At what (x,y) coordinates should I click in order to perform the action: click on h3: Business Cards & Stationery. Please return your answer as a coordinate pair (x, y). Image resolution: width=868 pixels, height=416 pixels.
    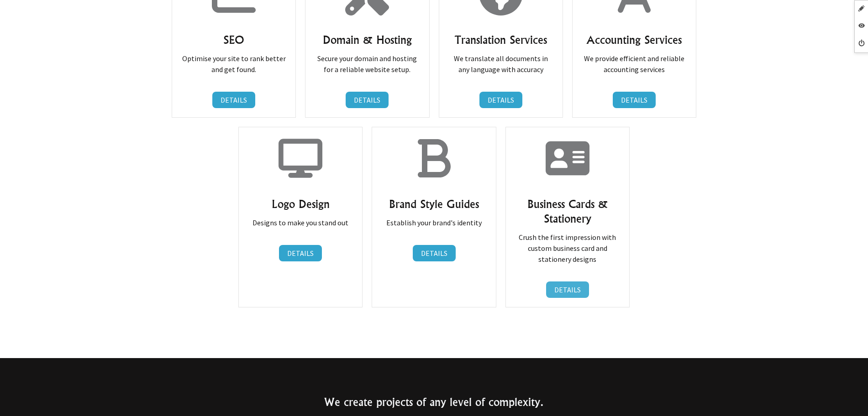
    Looking at the image, I should click on (568, 211).